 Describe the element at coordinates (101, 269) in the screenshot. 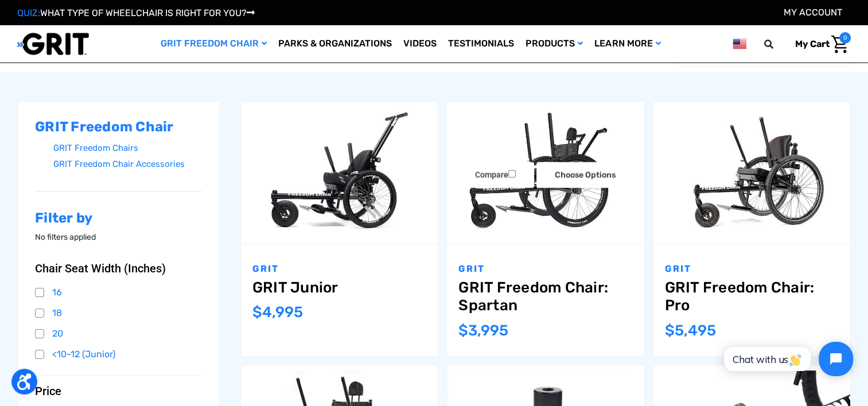

I see `span: Chair Seat Width (Inches)` at that location.